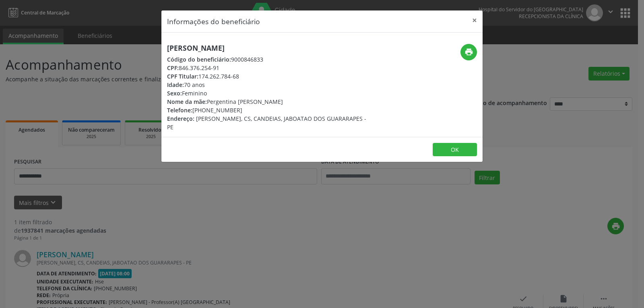 This screenshot has width=644, height=308. I want to click on span: Sexo:, so click(174, 93).